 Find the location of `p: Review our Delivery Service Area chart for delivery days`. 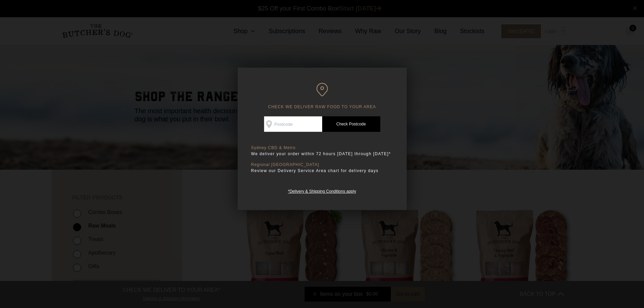

p: Review our Delivery Service Area chart for delivery days is located at coordinates (322, 171).